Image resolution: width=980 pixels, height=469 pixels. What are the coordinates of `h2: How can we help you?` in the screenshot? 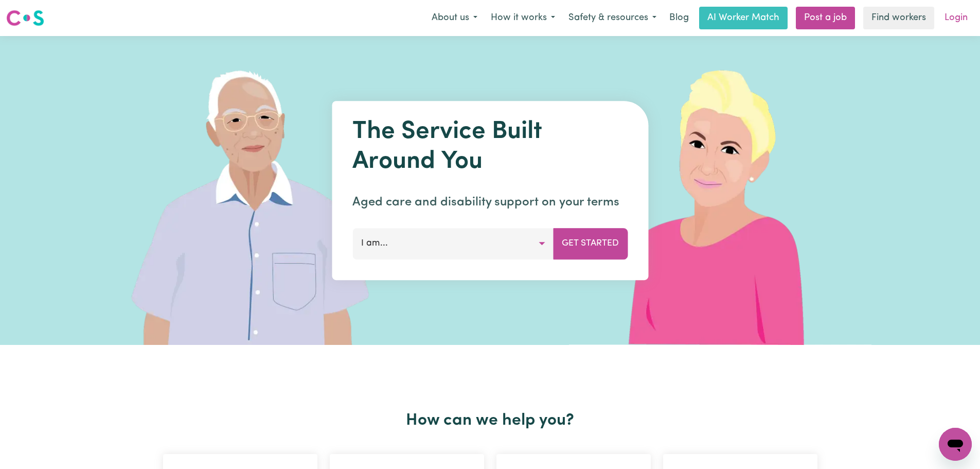 It's located at (490, 420).